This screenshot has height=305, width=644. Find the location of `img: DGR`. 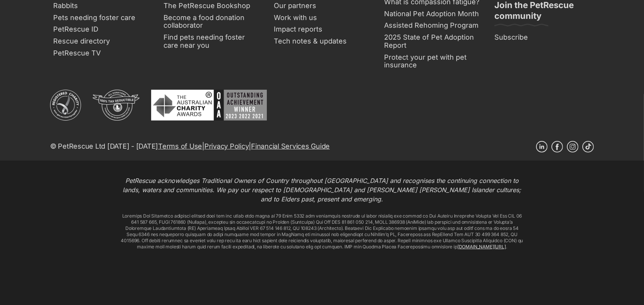

img: DGR is located at coordinates (116, 105).